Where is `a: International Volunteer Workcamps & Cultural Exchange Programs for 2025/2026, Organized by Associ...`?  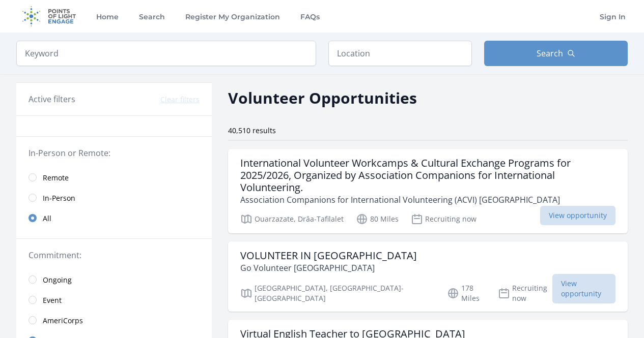 a: International Volunteer Workcamps & Cultural Exchange Programs for 2025/2026, Organized by Associ... is located at coordinates (427, 192).